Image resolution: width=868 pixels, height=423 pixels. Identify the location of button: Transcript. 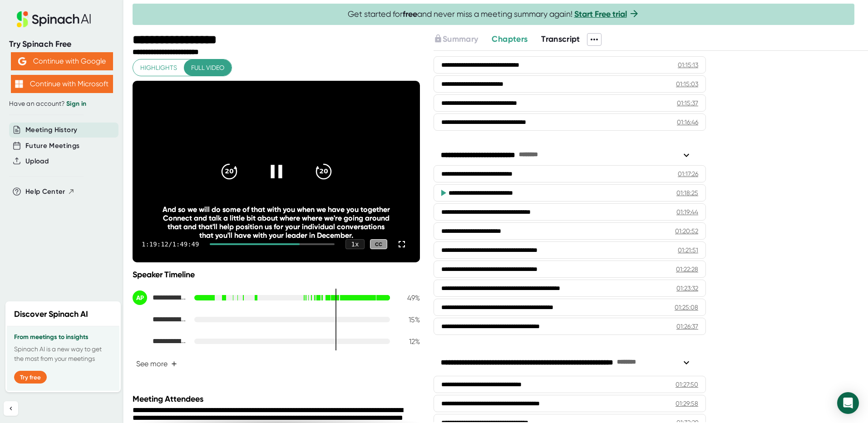
(561, 39).